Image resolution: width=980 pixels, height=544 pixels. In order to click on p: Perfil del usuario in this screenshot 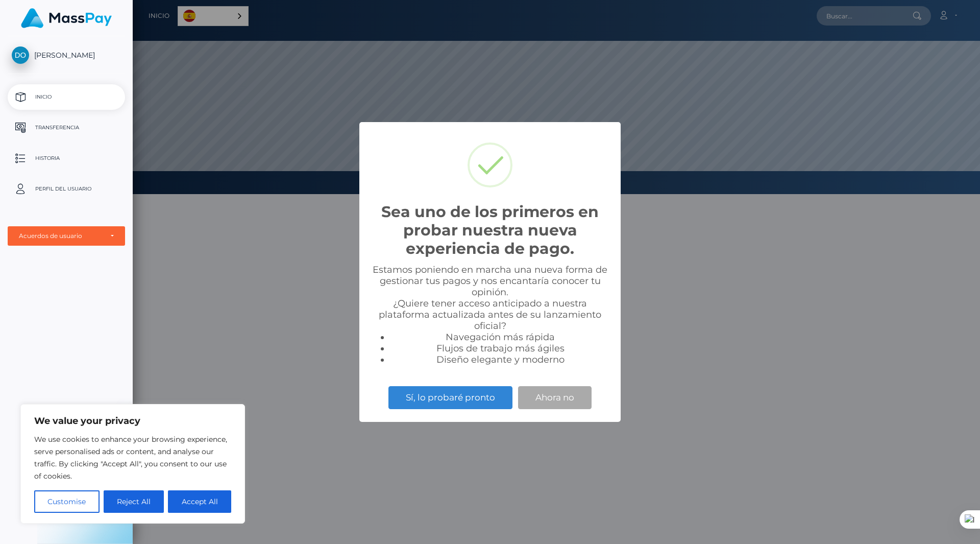, I will do `click(66, 189)`.